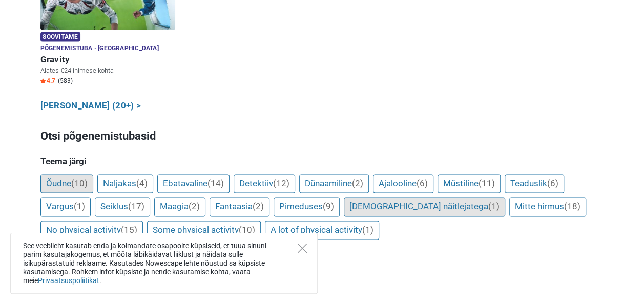 The image size is (644, 304). What do you see at coordinates (193, 184) in the screenshot?
I see `a: Ebatavaline(14)` at bounding box center [193, 184].